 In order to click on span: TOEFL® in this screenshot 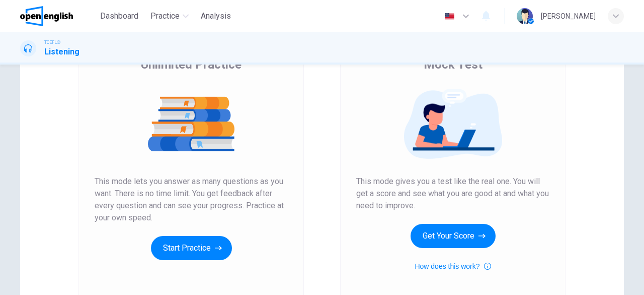, I will do `click(52, 43)`.